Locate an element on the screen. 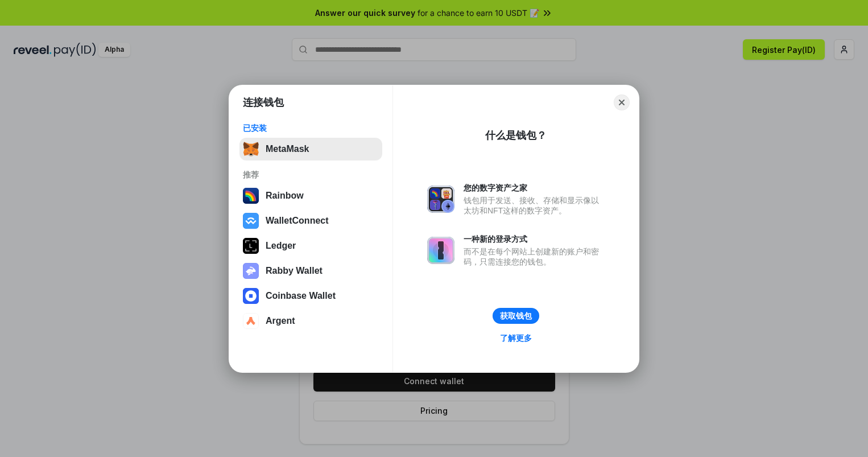  div: 获取钱包 is located at coordinates (516, 316).